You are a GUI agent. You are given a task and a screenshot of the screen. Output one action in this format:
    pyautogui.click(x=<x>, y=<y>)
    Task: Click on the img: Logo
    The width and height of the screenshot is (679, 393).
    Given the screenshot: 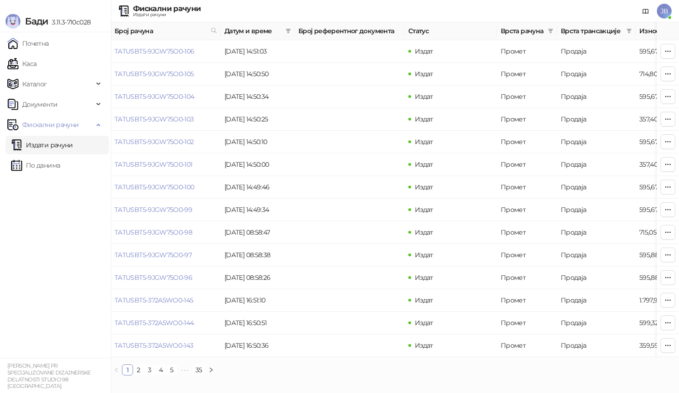 What is the action you would take?
    pyautogui.click(x=13, y=21)
    